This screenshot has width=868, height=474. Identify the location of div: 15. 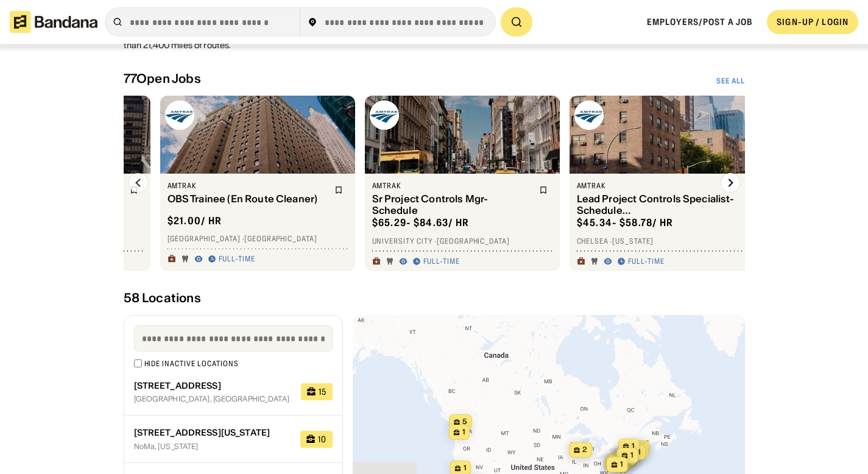
(322, 392).